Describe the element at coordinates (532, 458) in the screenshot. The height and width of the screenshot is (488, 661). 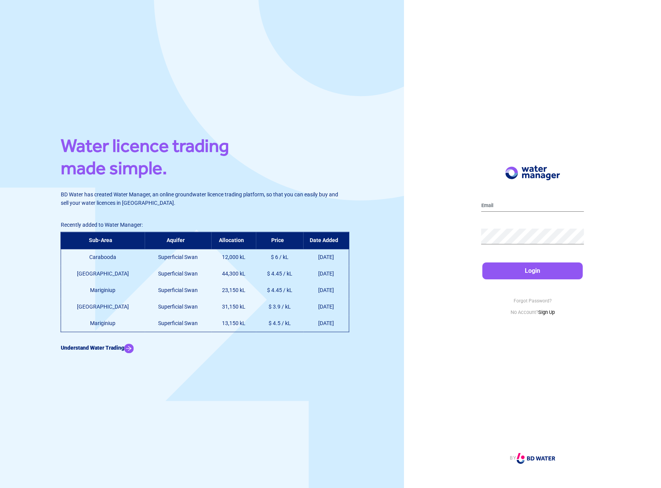
I see `a: BY` at that location.